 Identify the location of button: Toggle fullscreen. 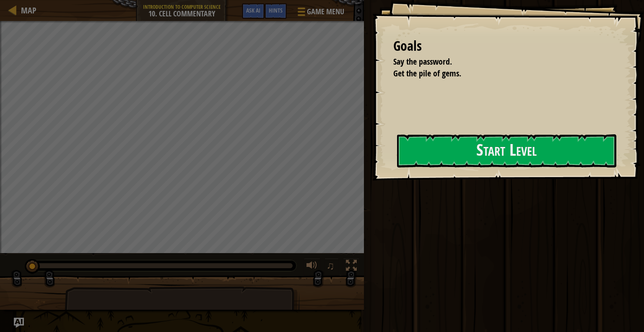
(351, 266).